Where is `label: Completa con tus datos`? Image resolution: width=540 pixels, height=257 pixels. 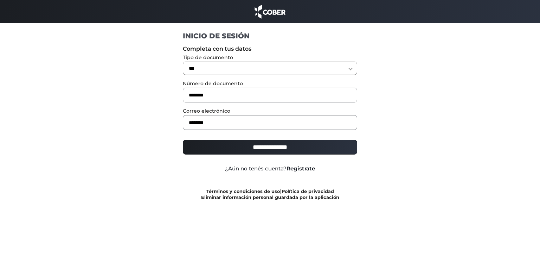 label: Completa con tus datos is located at coordinates (270, 49).